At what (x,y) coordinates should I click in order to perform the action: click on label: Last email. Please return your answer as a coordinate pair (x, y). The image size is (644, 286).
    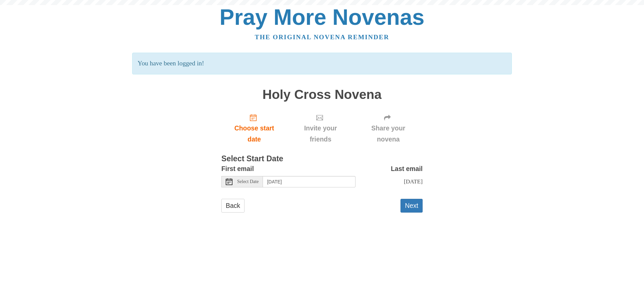
    Looking at the image, I should click on (406, 169).